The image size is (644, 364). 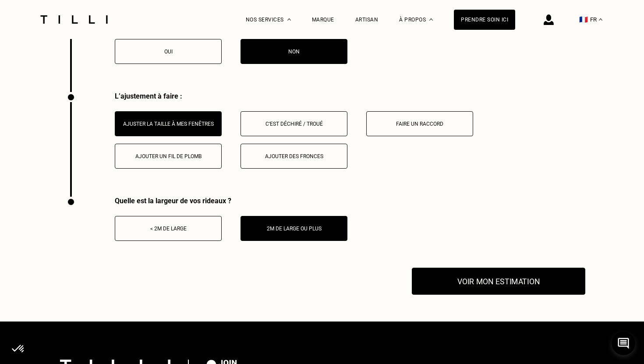 I want to click on div: Non, so click(x=294, y=52).